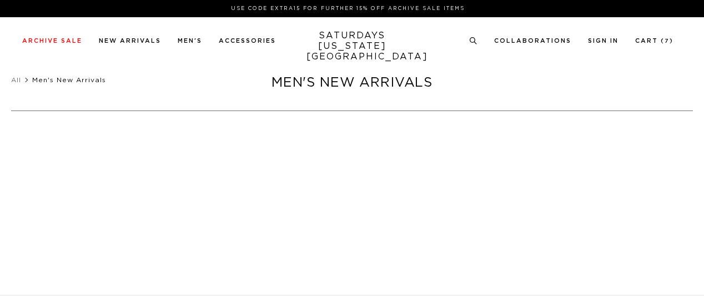 The height and width of the screenshot is (306, 704). Describe the element at coordinates (667, 41) in the screenshot. I see `small: 7` at that location.